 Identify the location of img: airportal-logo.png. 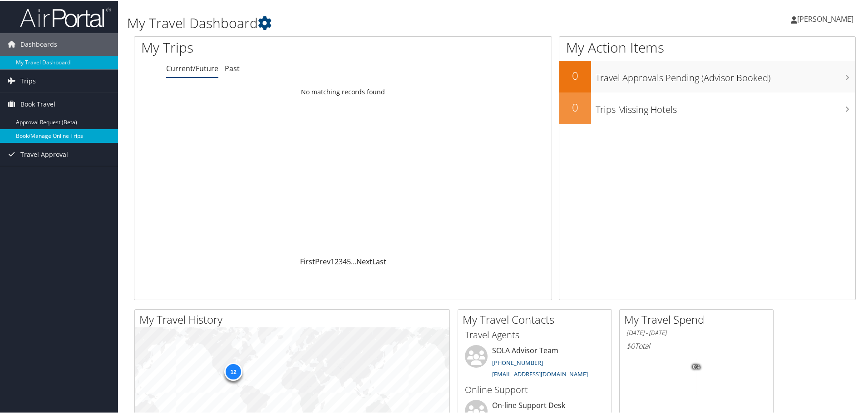
(65, 16).